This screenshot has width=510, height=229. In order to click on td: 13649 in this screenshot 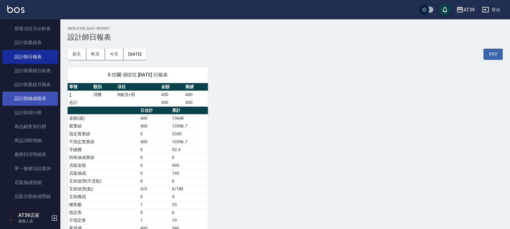, I will do `click(189, 118)`.